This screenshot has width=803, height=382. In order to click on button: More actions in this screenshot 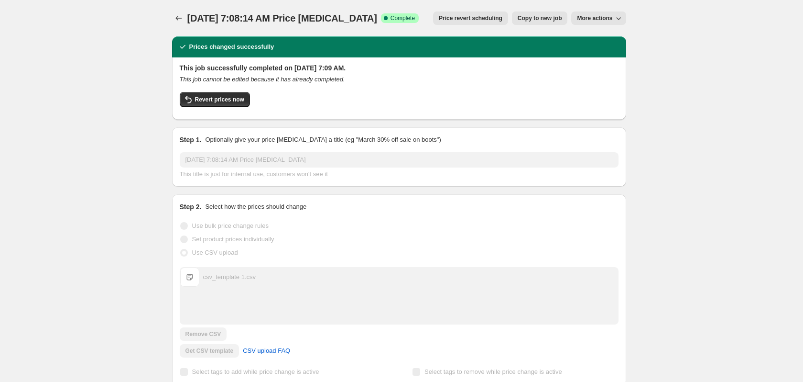, I will do `click(599, 18)`.